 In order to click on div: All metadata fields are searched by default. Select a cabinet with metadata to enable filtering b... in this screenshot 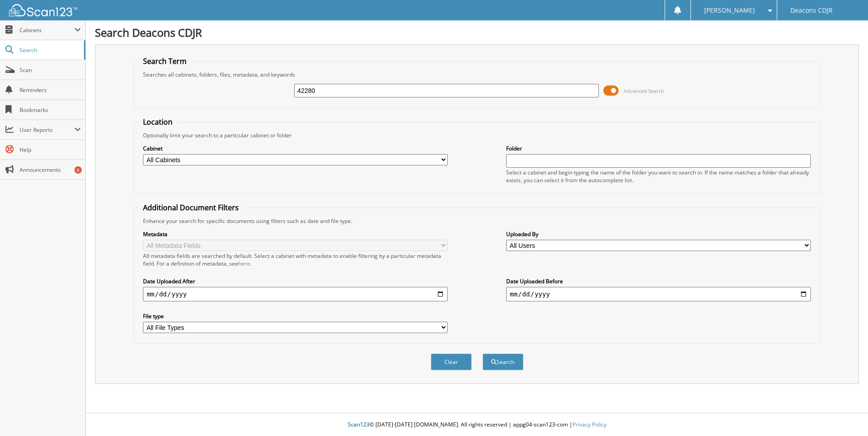, I will do `click(295, 260)`.